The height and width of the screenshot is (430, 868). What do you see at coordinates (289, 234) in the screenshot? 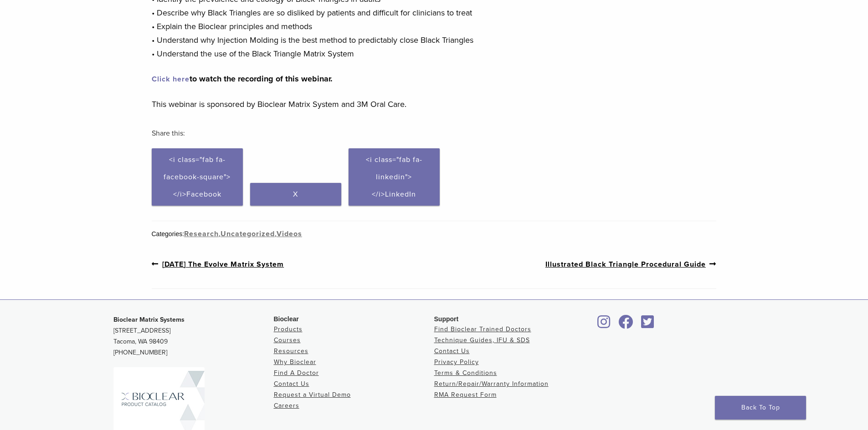
I see `a: Videos` at bounding box center [289, 234].